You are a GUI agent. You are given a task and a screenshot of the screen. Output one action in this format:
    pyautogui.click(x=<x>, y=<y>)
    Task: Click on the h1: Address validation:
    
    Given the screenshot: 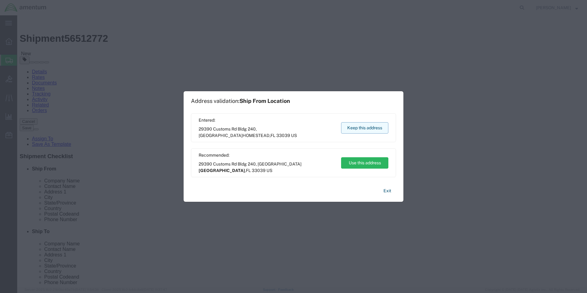 What is the action you would take?
    pyautogui.click(x=241, y=101)
    